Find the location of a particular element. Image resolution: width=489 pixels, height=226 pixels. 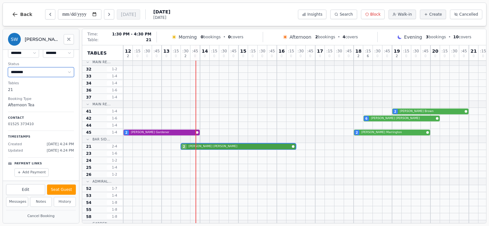

p: Timestamps is located at coordinates (41, 137).